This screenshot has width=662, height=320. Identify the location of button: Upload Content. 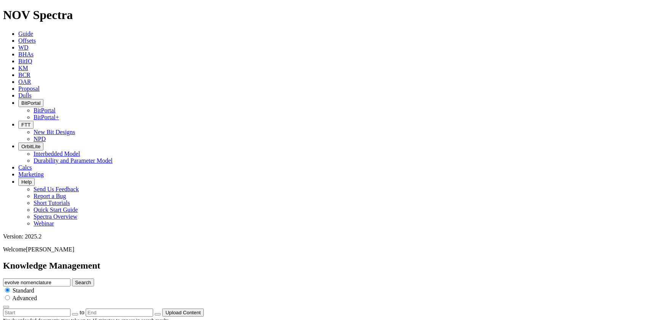
(183, 312).